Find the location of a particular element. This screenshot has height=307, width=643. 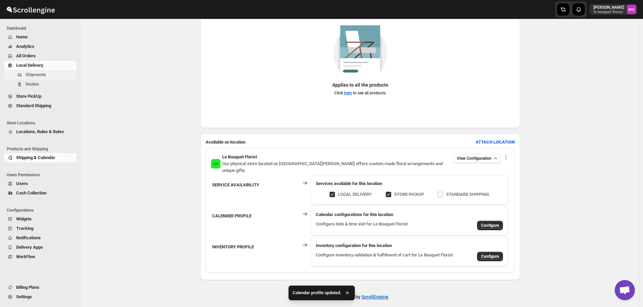

span: Configurations is located at coordinates (42, 210).